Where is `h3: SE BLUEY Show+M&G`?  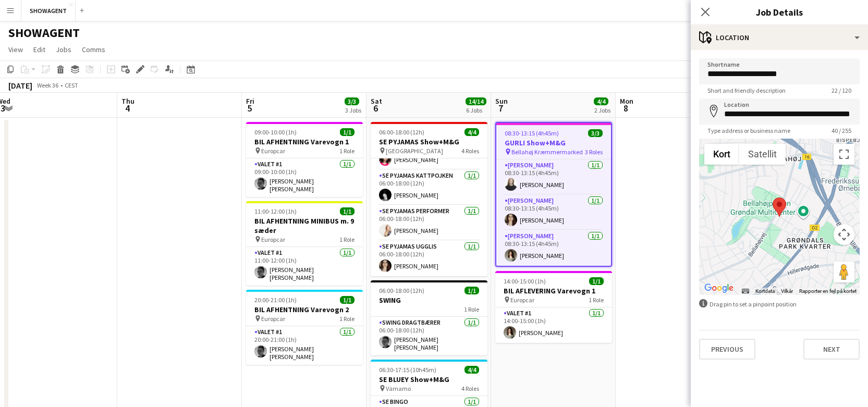
h3: SE BLUEY Show+M&G is located at coordinates (429, 379).